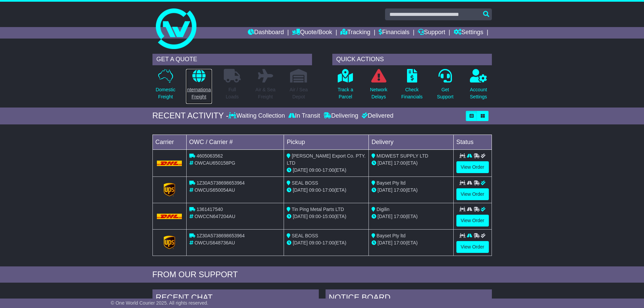 The height and width of the screenshot is (308, 644). What do you see at coordinates (322, 275) in the screenshot?
I see `div: FROM OUR SUPPORT` at bounding box center [322, 275].